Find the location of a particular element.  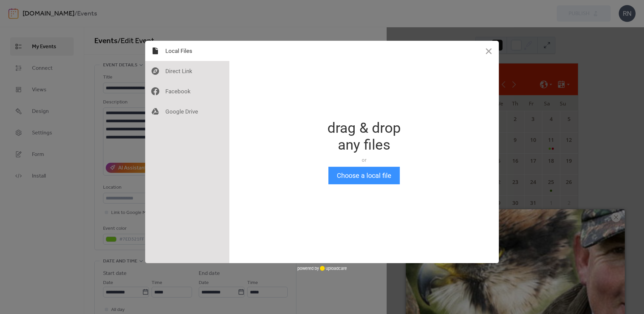

button: Close is located at coordinates (489, 51).